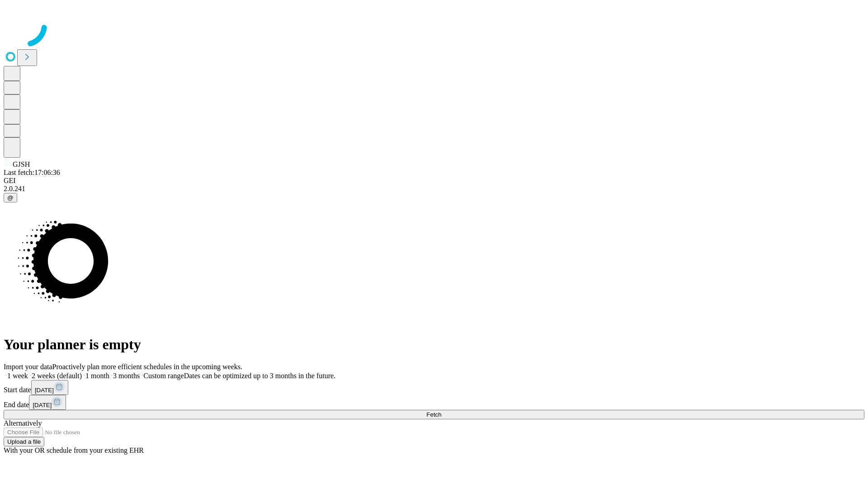 The width and height of the screenshot is (868, 488). What do you see at coordinates (21, 164) in the screenshot?
I see `span: GJSH` at bounding box center [21, 164].